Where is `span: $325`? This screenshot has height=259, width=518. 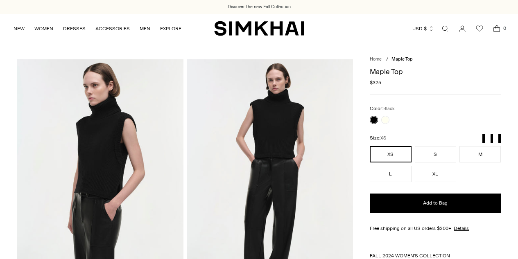
span: $325 is located at coordinates (375, 83).